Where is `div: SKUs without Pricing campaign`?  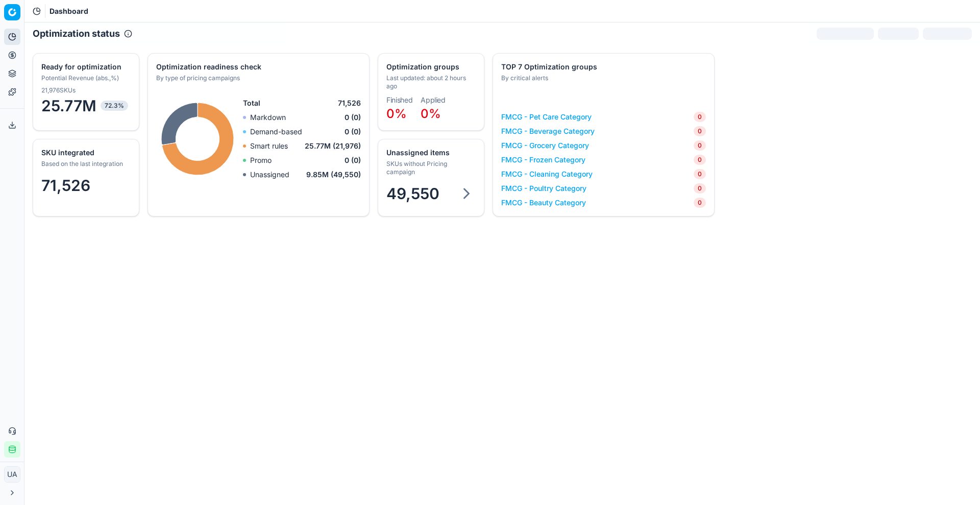 div: SKUs without Pricing campaign is located at coordinates (430, 168).